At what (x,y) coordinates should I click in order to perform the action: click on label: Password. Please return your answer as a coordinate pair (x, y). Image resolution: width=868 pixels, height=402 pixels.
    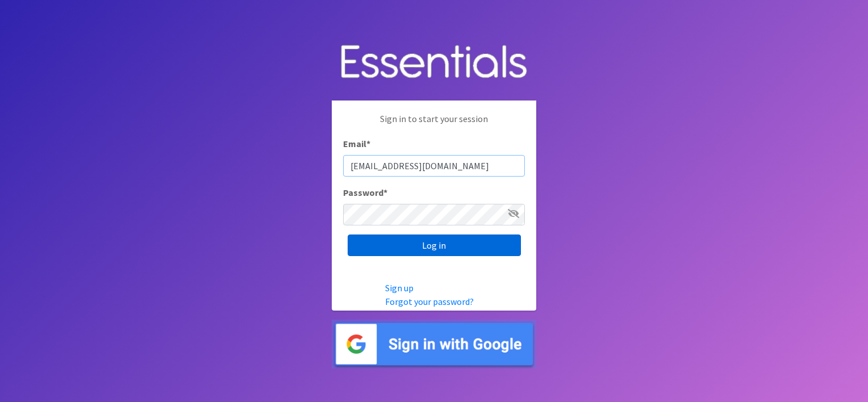
    Looking at the image, I should click on (365, 192).